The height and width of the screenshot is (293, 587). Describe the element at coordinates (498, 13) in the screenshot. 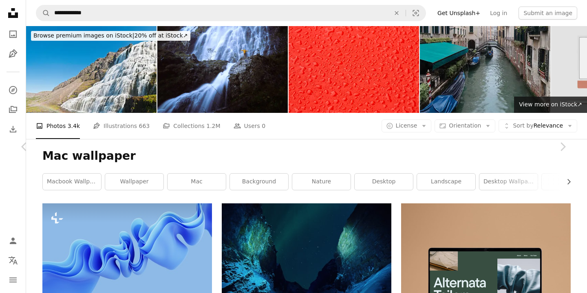

I see `a: Log in` at that location.